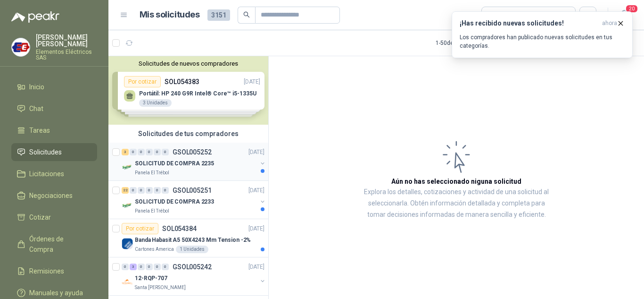 This screenshot has width=644, height=299. What do you see at coordinates (47, 271) in the screenshot?
I see `span: Remisiones` at bounding box center [47, 271].